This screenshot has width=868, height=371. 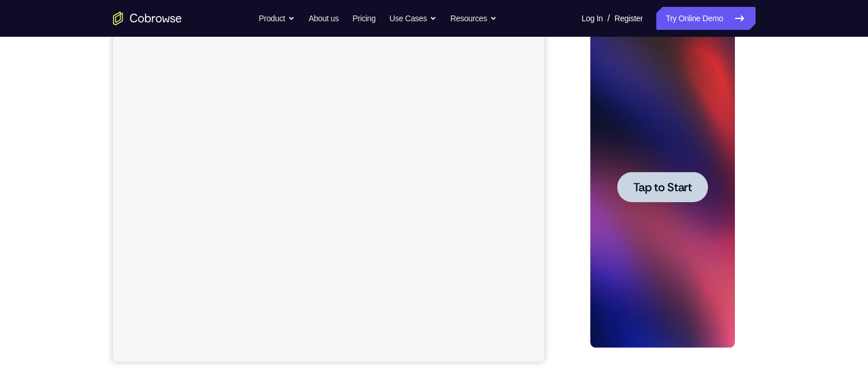 I want to click on a: Register, so click(x=628, y=19).